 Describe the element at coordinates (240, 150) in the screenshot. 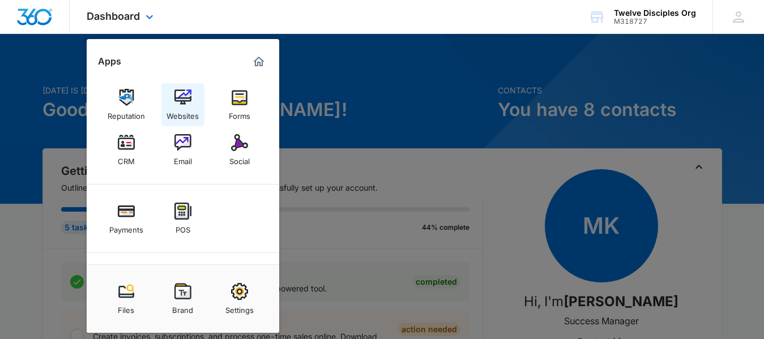

I see `a: Social` at that location.